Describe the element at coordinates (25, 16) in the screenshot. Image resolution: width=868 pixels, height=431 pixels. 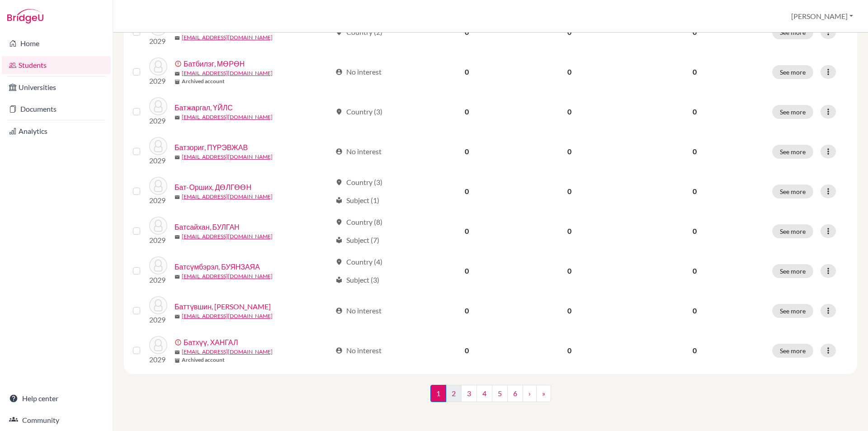
I see `img: Bridge-U` at that location.